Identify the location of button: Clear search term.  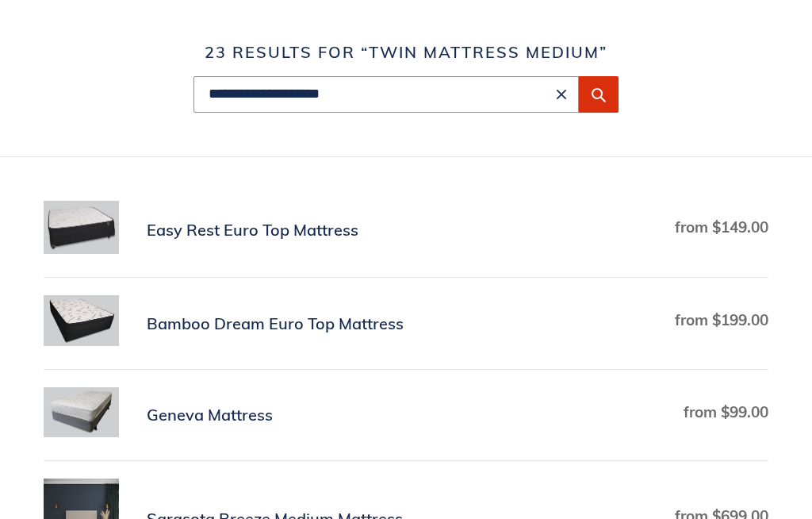
(561, 94).